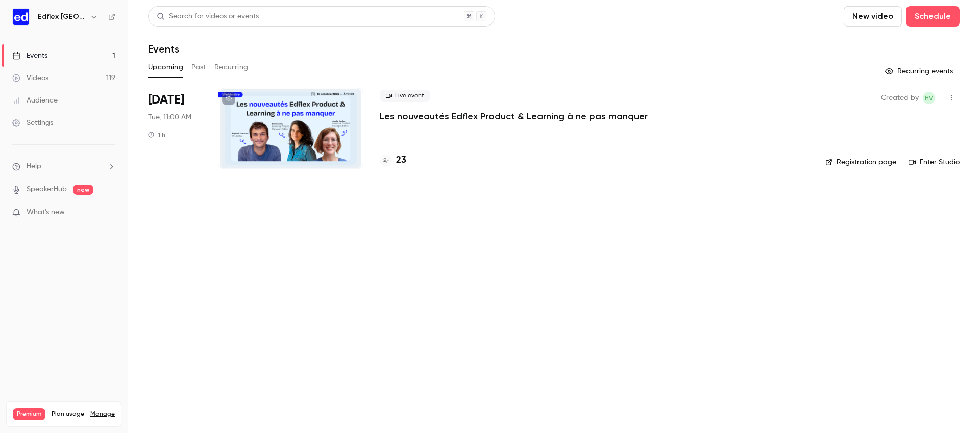 This screenshot has width=980, height=433. I want to click on button: Upcoming, so click(166, 68).